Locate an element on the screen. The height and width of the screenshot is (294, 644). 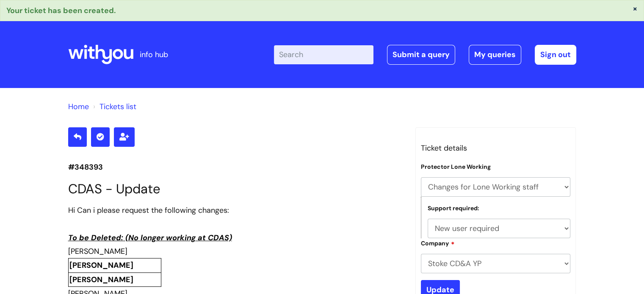
p: info hub is located at coordinates (154, 55).